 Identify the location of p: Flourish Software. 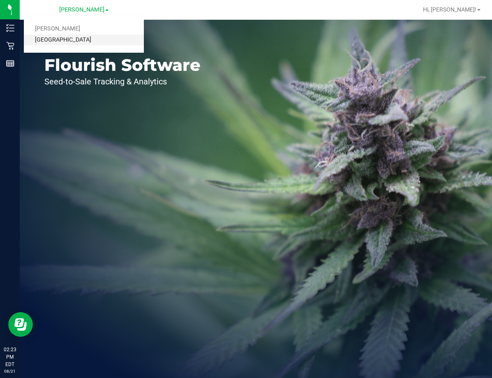
(123, 65).